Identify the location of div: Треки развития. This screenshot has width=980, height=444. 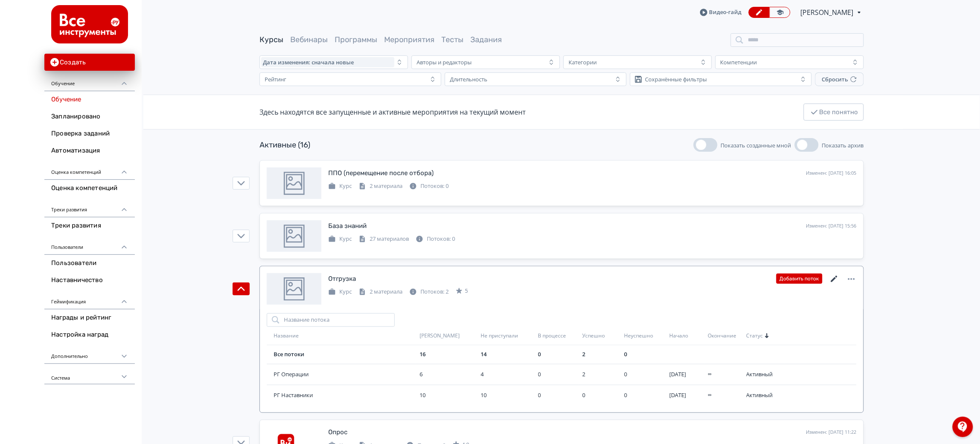
(90, 207).